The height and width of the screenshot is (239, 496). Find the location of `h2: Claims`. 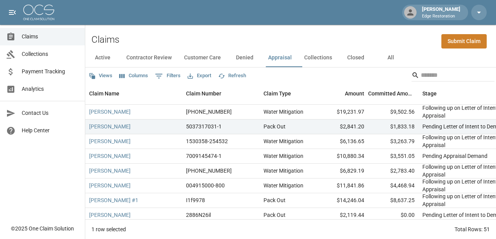

h2: Claims is located at coordinates (105, 40).